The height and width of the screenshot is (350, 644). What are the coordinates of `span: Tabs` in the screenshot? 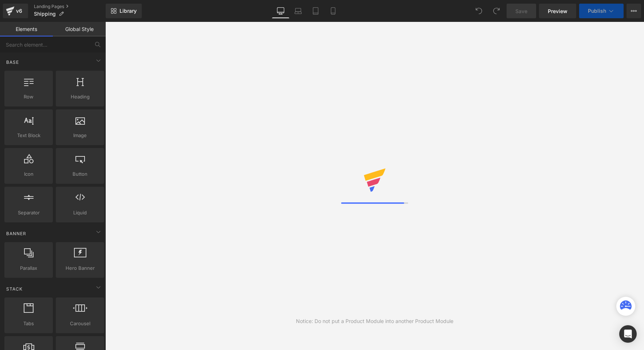 It's located at (28, 324).